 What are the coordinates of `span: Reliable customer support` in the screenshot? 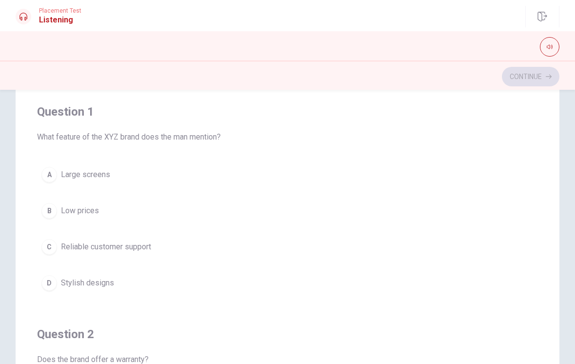 It's located at (106, 247).